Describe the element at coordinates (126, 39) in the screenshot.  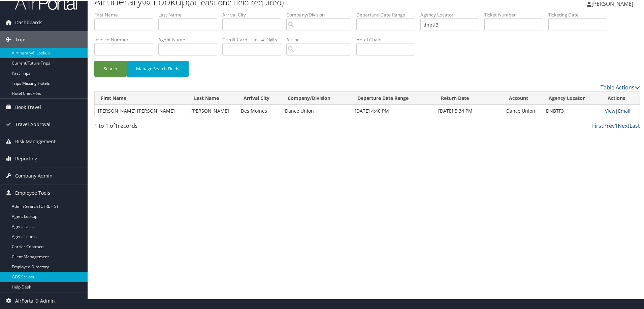
I see `label: Invoice Number` at that location.